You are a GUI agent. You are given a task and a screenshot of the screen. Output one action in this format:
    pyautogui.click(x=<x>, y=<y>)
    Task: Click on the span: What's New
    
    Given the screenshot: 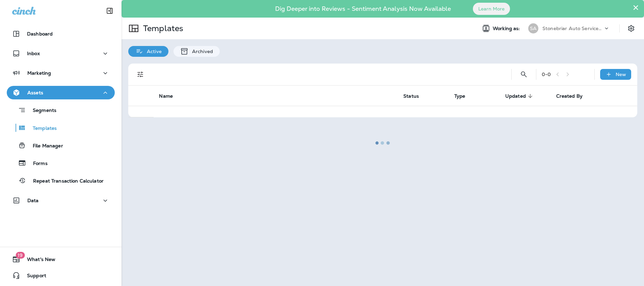 What is the action you would take?
    pyautogui.click(x=38, y=261)
    